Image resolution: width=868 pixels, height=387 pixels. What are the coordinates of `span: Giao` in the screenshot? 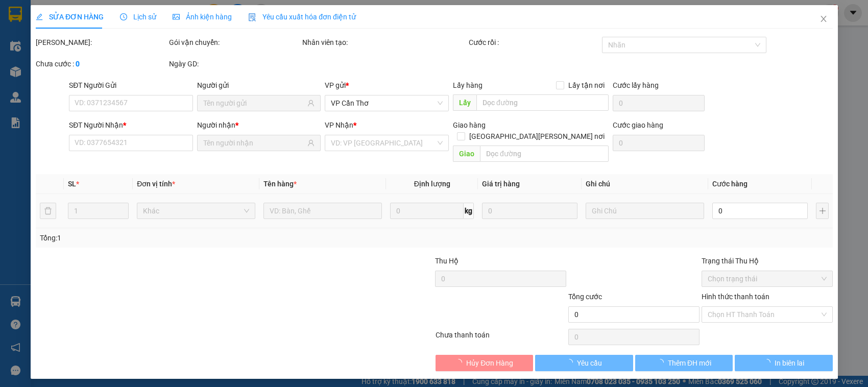 It's located at (467, 154).